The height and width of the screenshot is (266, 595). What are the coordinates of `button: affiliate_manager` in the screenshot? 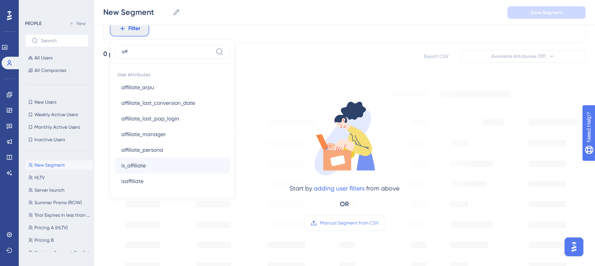 It's located at (173, 134).